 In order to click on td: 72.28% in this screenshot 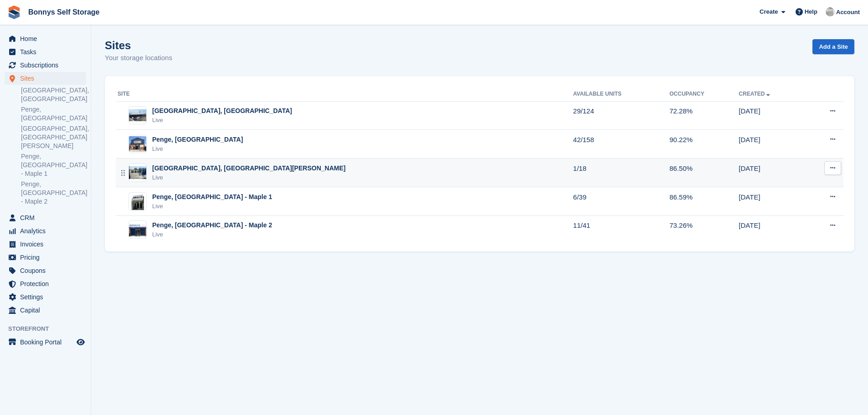, I will do `click(704, 115)`.